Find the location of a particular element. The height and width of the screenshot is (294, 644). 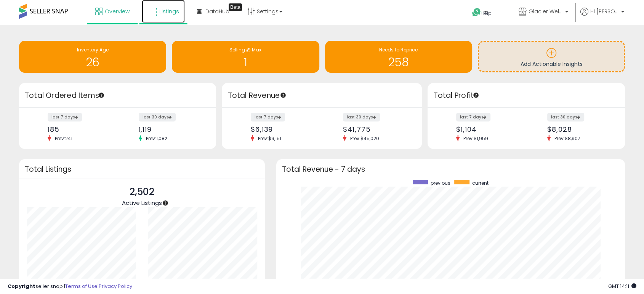

div: $41,775 is located at coordinates (376, 129).